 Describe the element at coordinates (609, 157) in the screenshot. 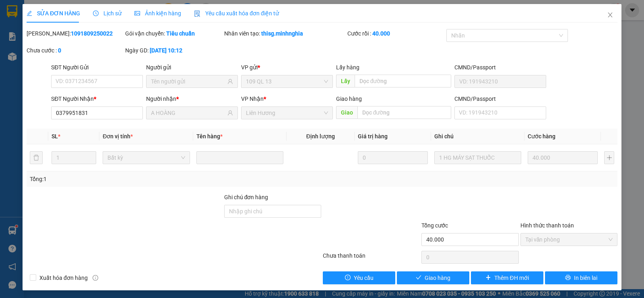

I see `button: plus` at that location.